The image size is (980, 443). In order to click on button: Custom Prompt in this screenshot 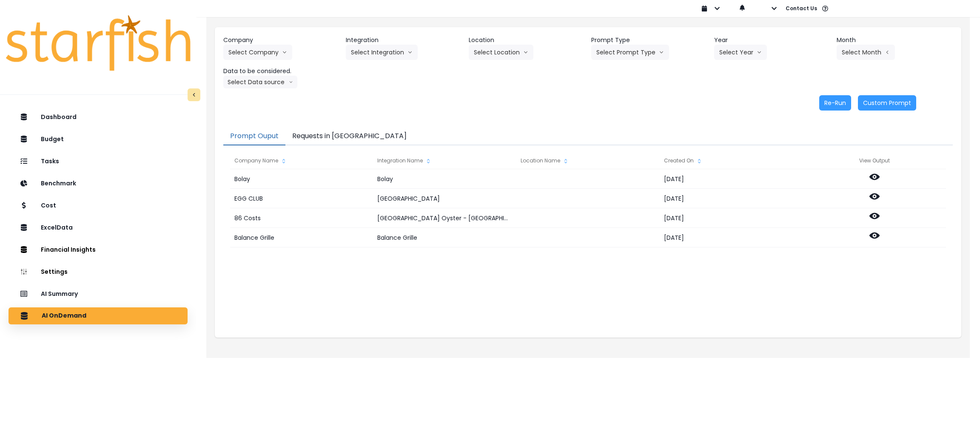, I will do `click(887, 103)`.